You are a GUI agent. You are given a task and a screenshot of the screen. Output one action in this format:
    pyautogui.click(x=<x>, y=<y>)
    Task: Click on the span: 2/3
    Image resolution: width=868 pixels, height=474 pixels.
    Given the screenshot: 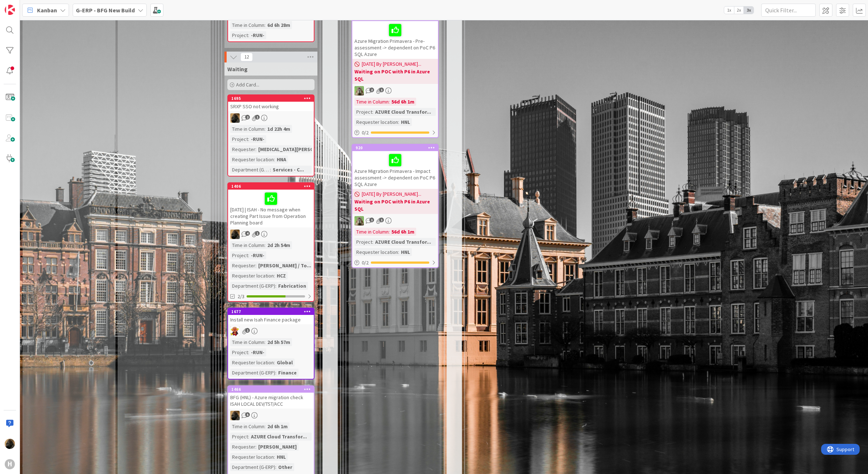 What is the action you would take?
    pyautogui.click(x=241, y=296)
    